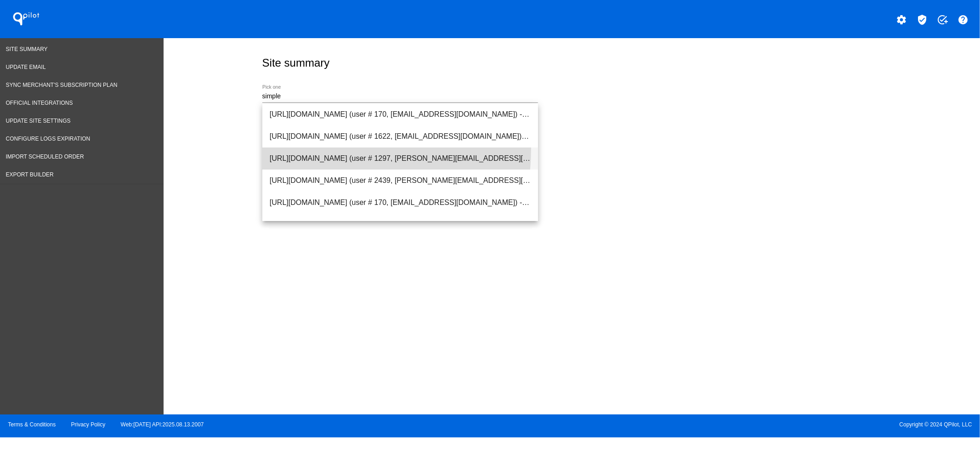 The image size is (980, 465). I want to click on mat-icon: help, so click(963, 20).